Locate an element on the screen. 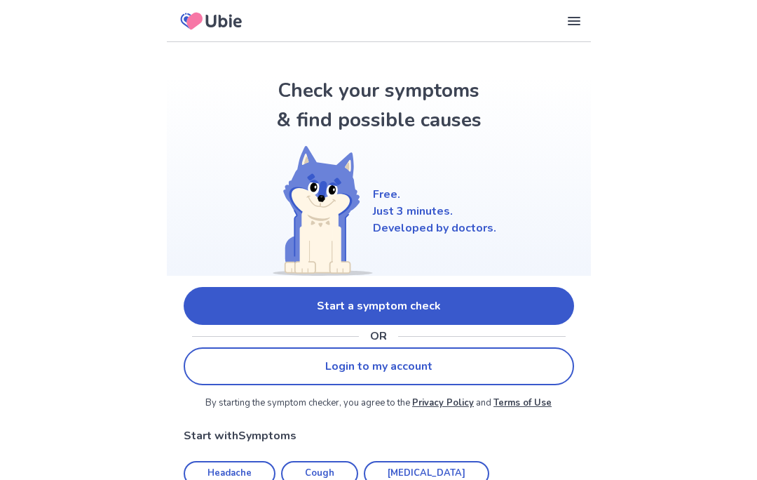 The image size is (757, 480). p: Start with Symptoms is located at coordinates (379, 435).